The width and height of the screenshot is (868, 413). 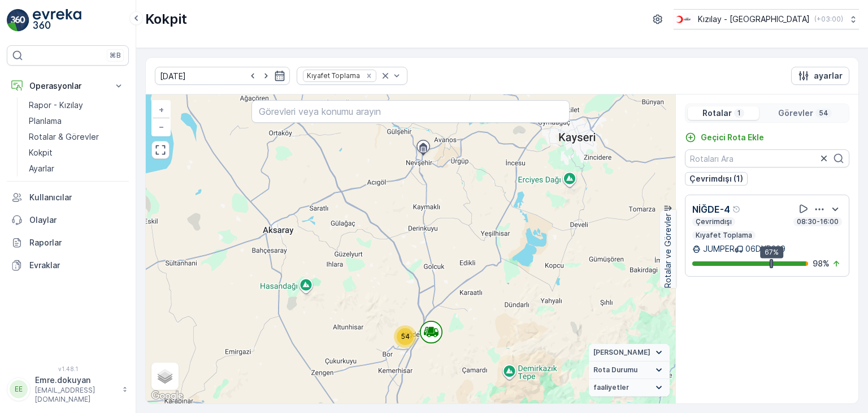 What do you see at coordinates (77, 266) in the screenshot?
I see `p: Evraklar` at bounding box center [77, 266].